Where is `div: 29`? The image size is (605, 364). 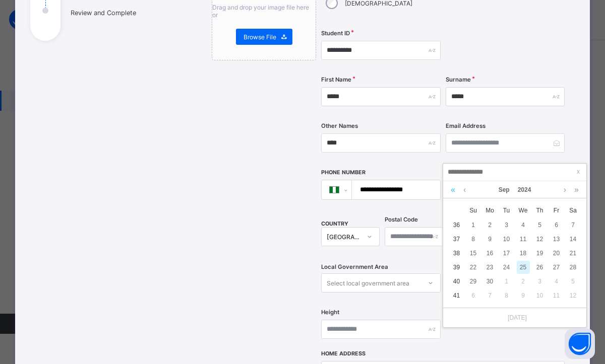
div: 29 is located at coordinates (473, 281).